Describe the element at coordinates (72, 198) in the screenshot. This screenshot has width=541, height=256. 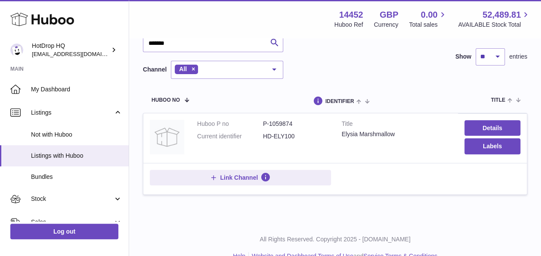
I see `span: Stock` at that location.